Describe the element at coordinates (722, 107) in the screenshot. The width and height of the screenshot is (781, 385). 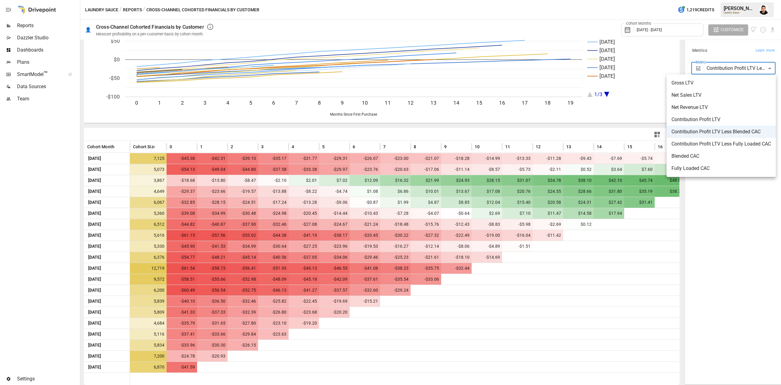
I see `span: Net Revenue LTV` at that location.